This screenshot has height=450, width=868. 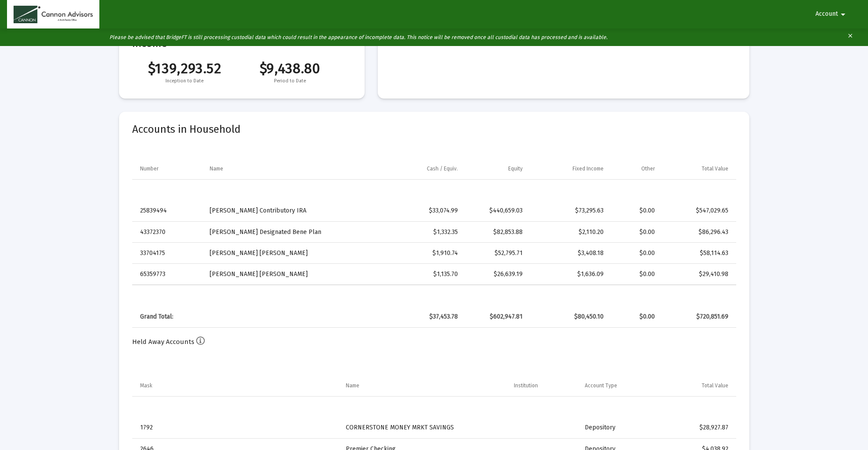 What do you see at coordinates (648, 169) in the screenshot?
I see `div: Other` at bounding box center [648, 169].